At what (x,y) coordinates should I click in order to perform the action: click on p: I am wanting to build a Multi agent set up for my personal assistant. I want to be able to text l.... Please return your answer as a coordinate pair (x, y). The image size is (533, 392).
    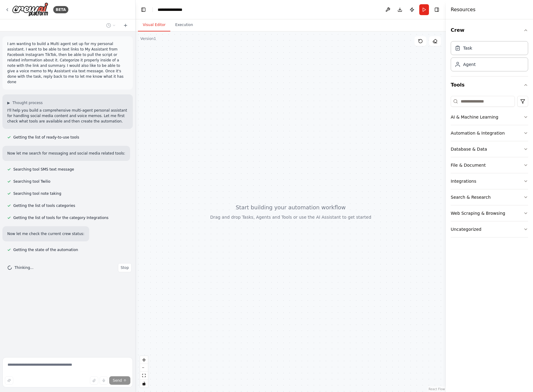
    Looking at the image, I should click on (68, 63).